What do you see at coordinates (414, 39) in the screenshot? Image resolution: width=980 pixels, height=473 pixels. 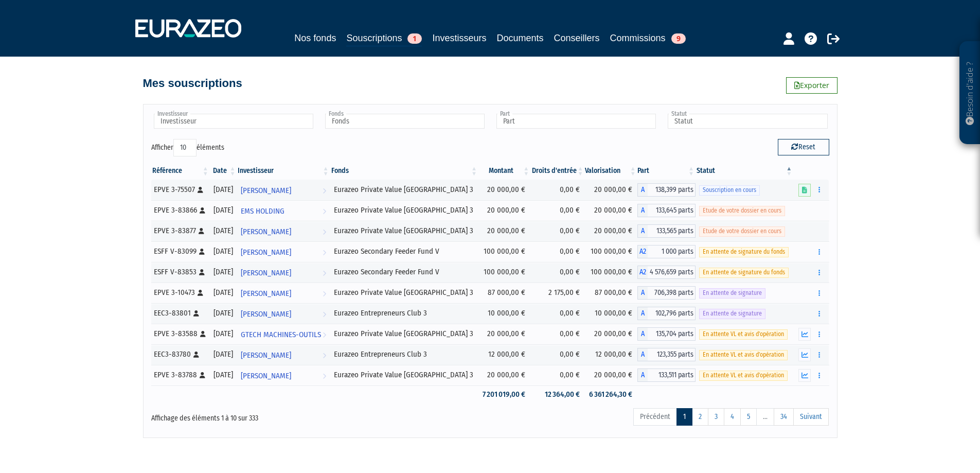 I see `span: 1` at bounding box center [414, 39].